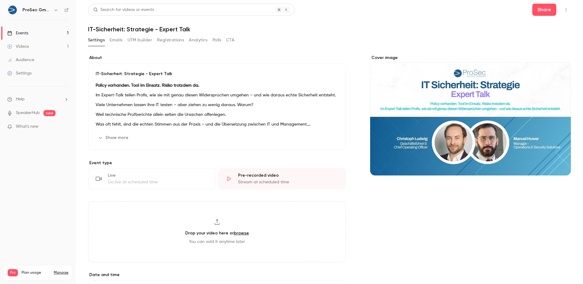 This screenshot has height=284, width=583. Describe the element at coordinates (18, 46) in the screenshot. I see `div: Videos` at that location.